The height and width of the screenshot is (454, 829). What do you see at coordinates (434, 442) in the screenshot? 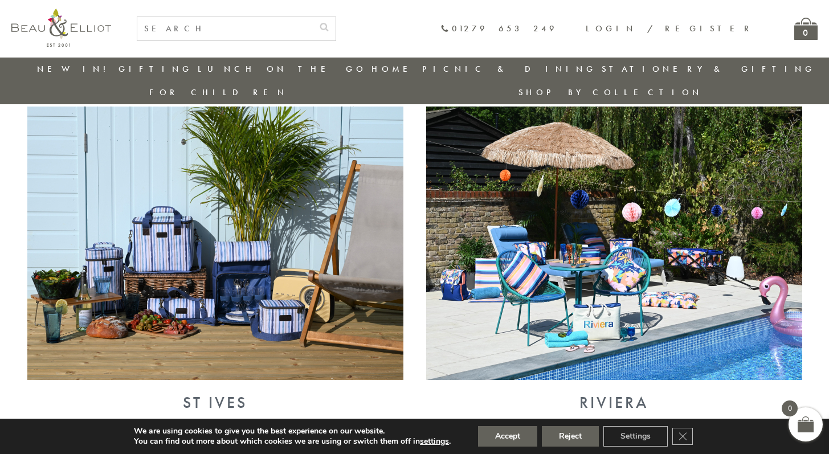
I see `button: settings` at bounding box center [434, 442].